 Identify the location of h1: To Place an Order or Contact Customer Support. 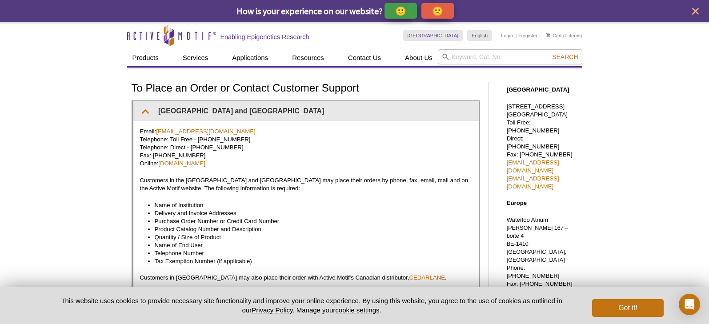
(306, 89).